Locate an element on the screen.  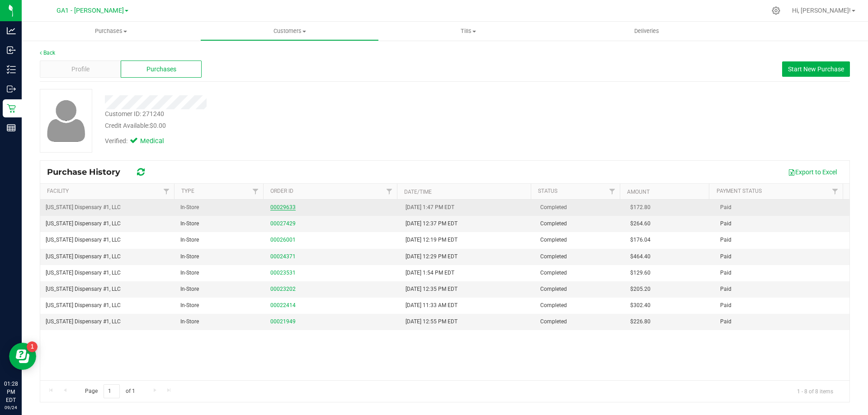
span: Profile is located at coordinates (81, 69).